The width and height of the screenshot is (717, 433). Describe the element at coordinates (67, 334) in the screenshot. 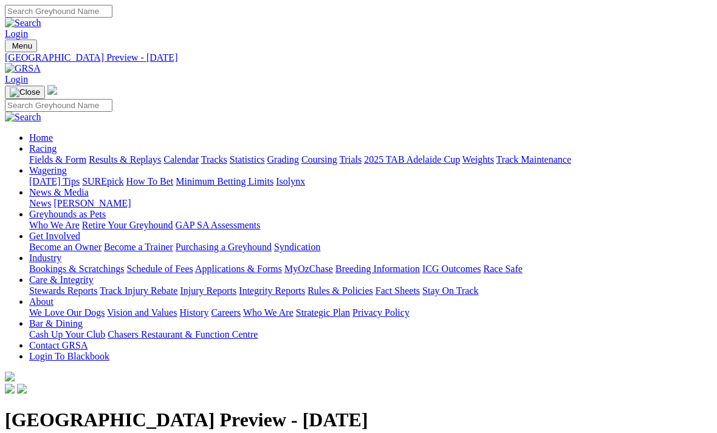

I see `a: Cash Up Your Club` at that location.